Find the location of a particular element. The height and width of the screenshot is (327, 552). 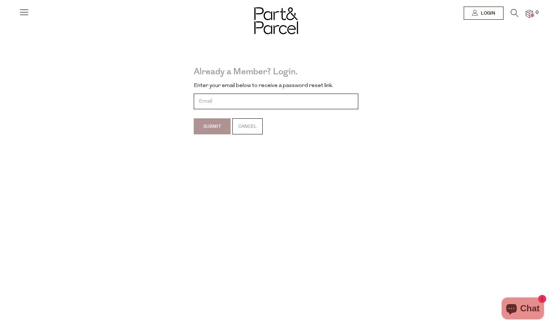

span: Login is located at coordinates (487, 13).